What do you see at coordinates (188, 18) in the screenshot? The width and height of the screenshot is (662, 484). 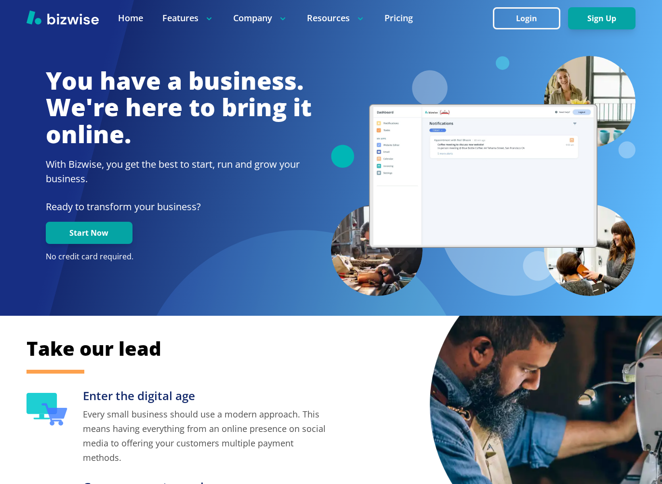 I see `p: Features` at bounding box center [188, 18].